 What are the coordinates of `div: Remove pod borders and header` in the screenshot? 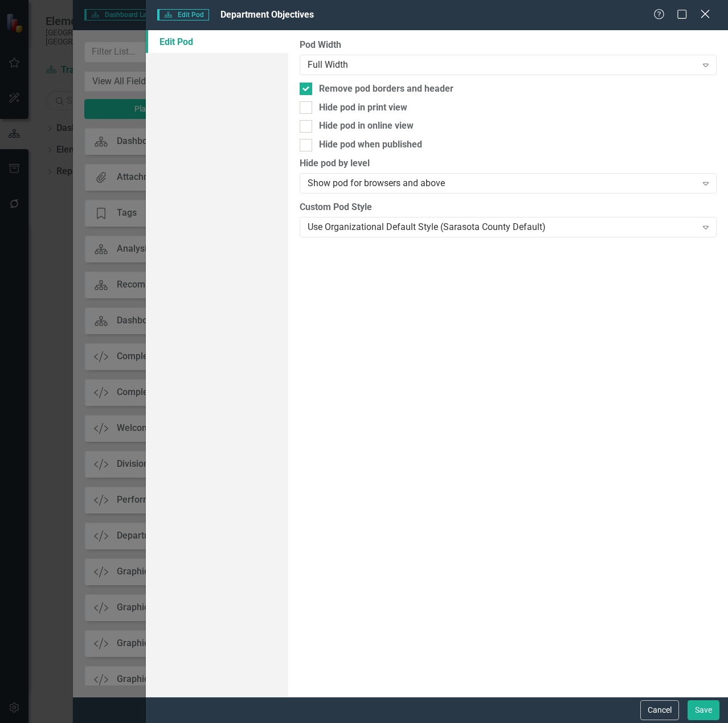 It's located at (386, 89).